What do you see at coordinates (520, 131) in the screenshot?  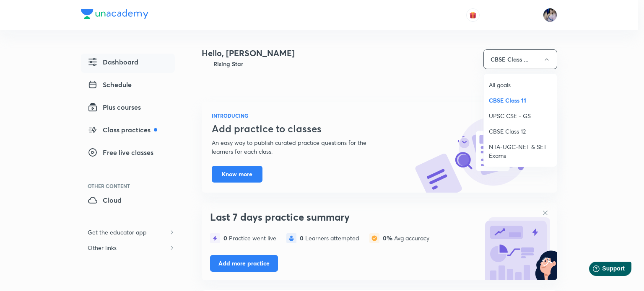 I see `span: CBSE Class 12` at bounding box center [520, 131].